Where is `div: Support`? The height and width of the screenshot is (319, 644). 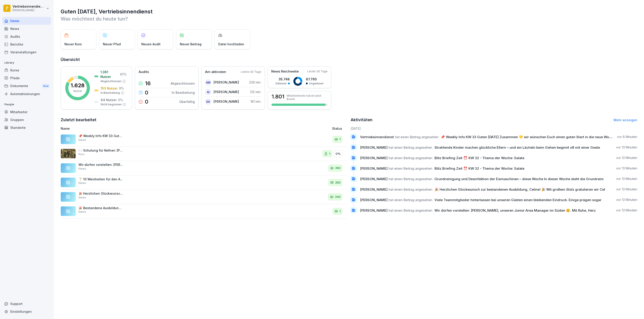
div: Support is located at coordinates (27, 303).